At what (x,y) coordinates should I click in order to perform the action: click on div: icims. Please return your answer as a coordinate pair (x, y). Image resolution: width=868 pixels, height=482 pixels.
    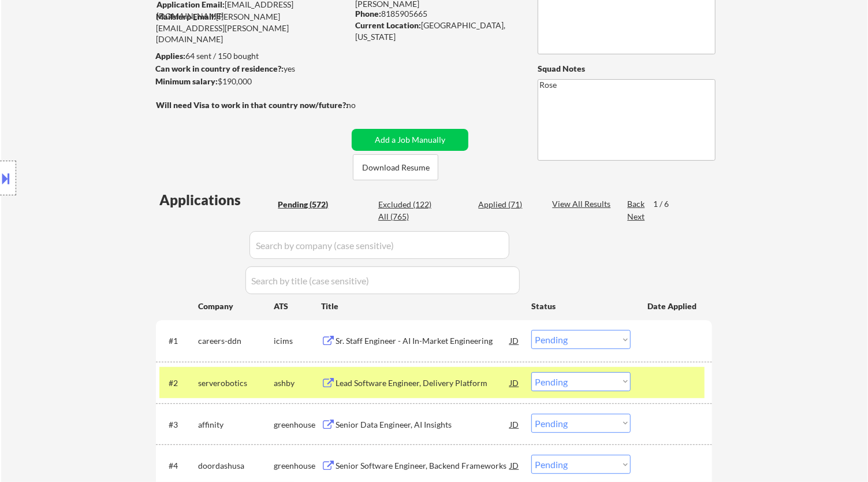
    Looking at the image, I should click on (297, 341).